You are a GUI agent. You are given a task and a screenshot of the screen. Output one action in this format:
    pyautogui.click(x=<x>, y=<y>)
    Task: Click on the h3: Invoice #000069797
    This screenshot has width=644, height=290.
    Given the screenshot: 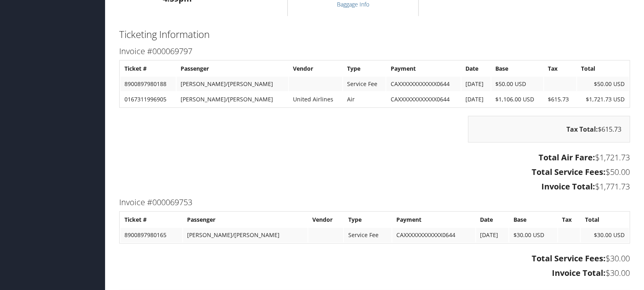 What is the action you would take?
    pyautogui.click(x=375, y=51)
    